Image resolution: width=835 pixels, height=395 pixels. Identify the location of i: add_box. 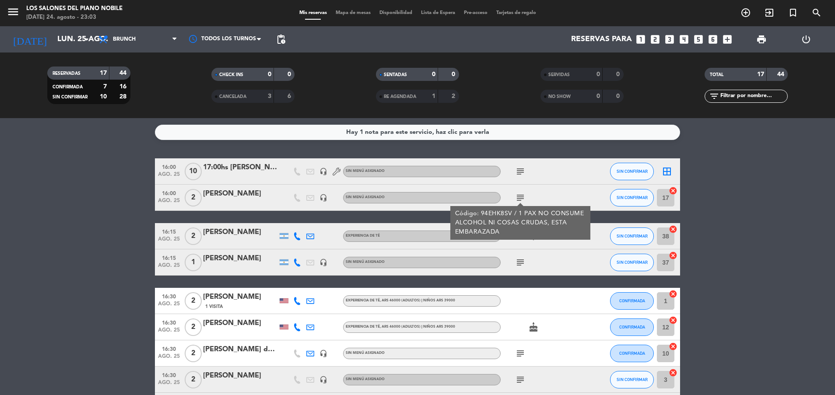
(728, 39).